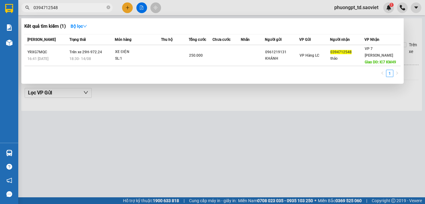 The height and width of the screenshot is (204, 425). Describe the element at coordinates (167, 40) in the screenshot. I see `span: Thu hộ` at that location.